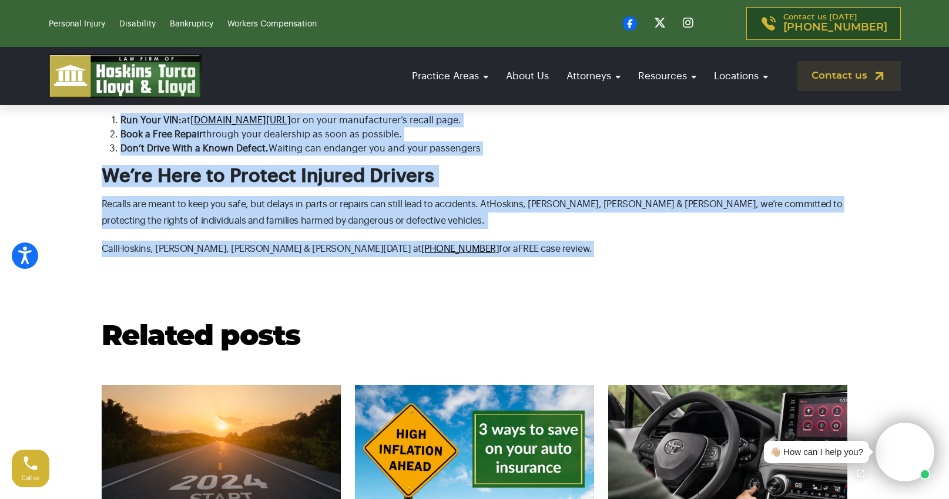 The image size is (949, 499). Describe the element at coordinates (272, 24) in the screenshot. I see `a: Workers Compensation` at that location.